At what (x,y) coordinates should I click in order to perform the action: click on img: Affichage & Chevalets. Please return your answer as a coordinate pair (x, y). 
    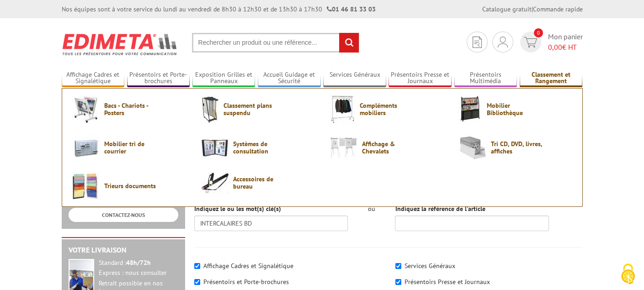
    Looking at the image, I should click on (344, 148).